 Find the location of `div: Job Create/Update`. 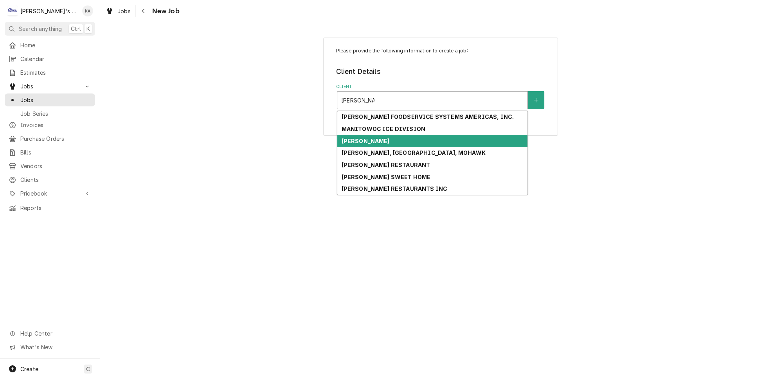

div: Job Create/Update is located at coordinates (440, 86).